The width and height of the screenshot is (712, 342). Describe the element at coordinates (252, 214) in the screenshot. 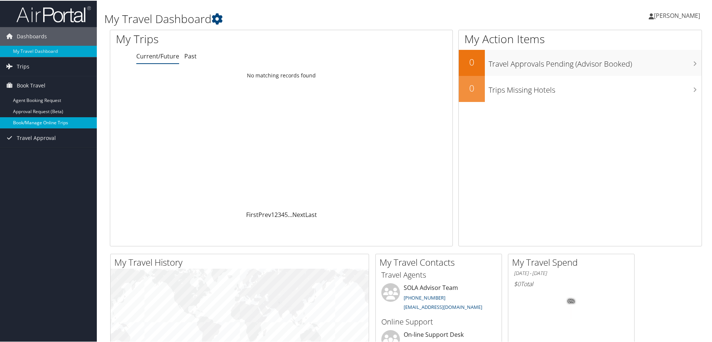

I see `a: First` at that location.